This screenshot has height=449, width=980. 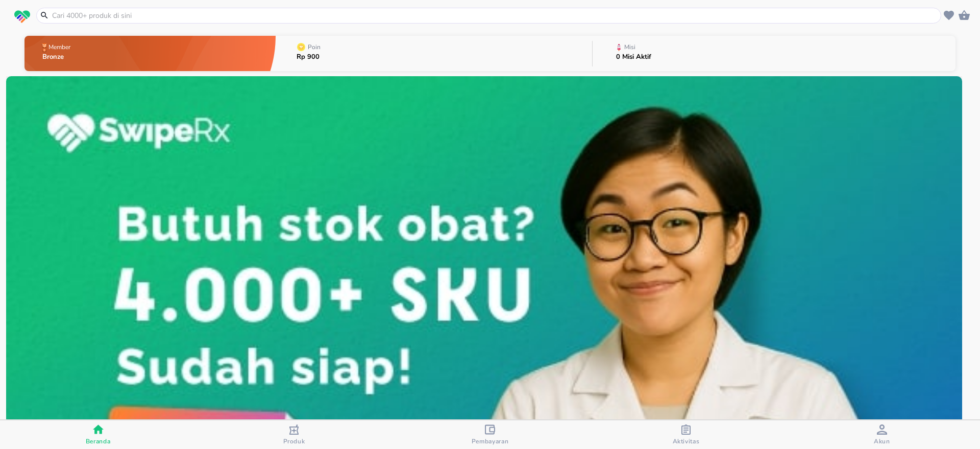 What do you see at coordinates (150, 53) in the screenshot?
I see `button: MemberBronze` at bounding box center [150, 53].